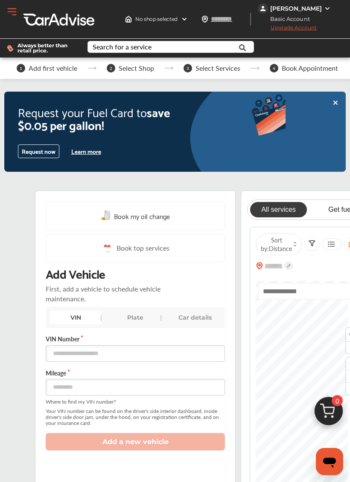 The height and width of the screenshot is (482, 350). Describe the element at coordinates (188, 68) in the screenshot. I see `span: 3` at that location.